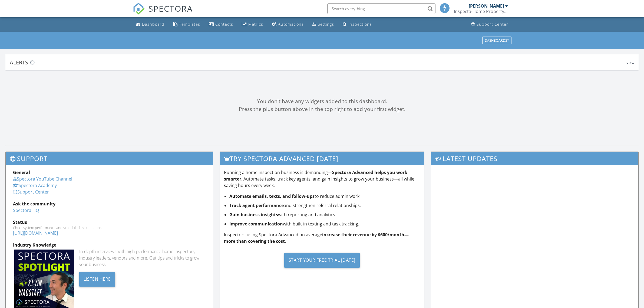 Image resolution: width=644 pixels, height=308 pixels. Describe the element at coordinates (171, 8) in the screenshot. I see `span: SPECTORA` at that location.